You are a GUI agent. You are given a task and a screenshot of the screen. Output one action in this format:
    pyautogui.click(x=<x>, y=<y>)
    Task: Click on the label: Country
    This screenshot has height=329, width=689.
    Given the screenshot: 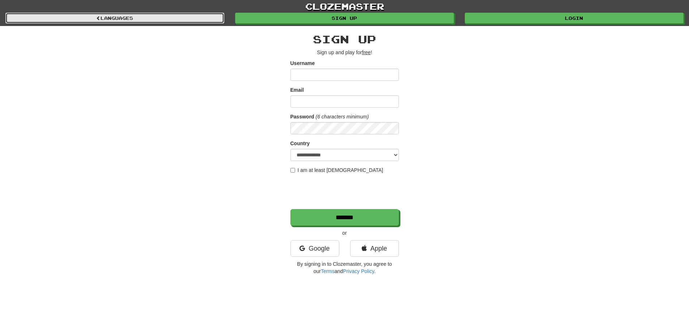 What is the action you would take?
    pyautogui.click(x=300, y=144)
    